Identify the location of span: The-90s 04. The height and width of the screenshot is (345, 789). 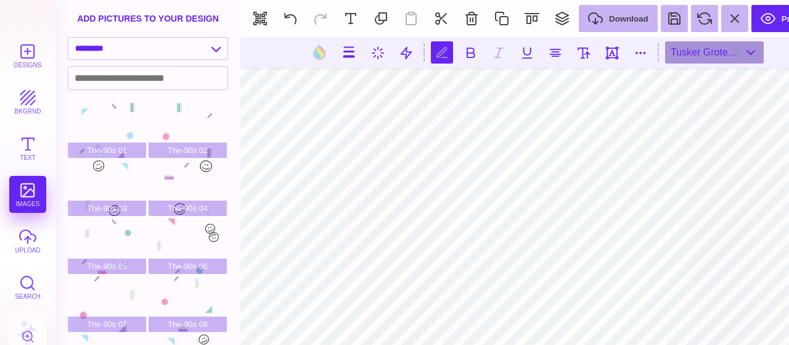
(187, 208).